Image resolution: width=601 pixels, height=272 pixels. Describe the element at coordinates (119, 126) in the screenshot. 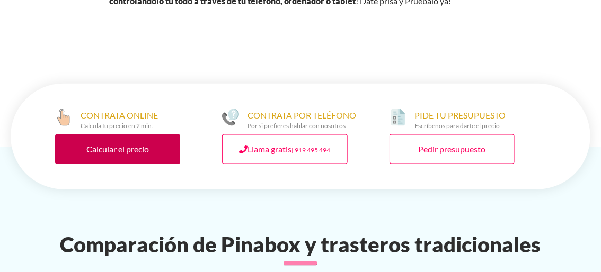

I see `div: Calcula tu precio en 2 min.` at that location.